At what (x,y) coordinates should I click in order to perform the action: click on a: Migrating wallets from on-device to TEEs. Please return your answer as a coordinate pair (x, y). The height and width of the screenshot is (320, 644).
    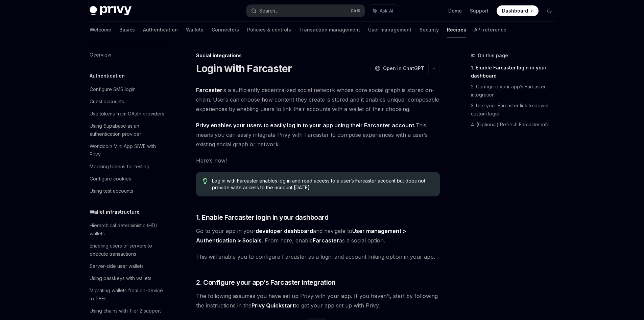
    Looking at the image, I should click on (128, 294).